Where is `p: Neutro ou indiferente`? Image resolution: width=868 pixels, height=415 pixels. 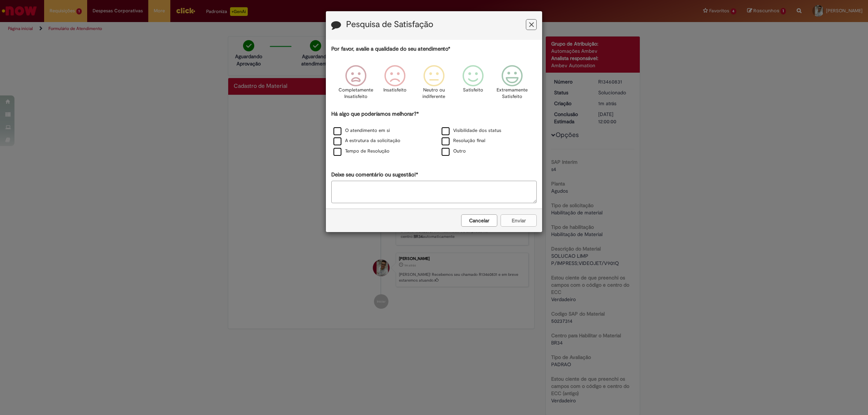 p: Neutro ou indiferente is located at coordinates (434, 93).